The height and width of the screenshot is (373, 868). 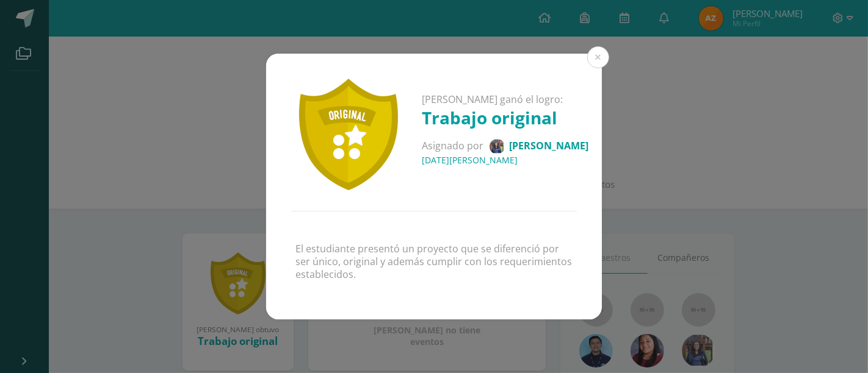 I want to click on p: El estudiante presentó un proyecto que se diferenció por ser único, original y además cumplir con..., so click(x=434, y=261).